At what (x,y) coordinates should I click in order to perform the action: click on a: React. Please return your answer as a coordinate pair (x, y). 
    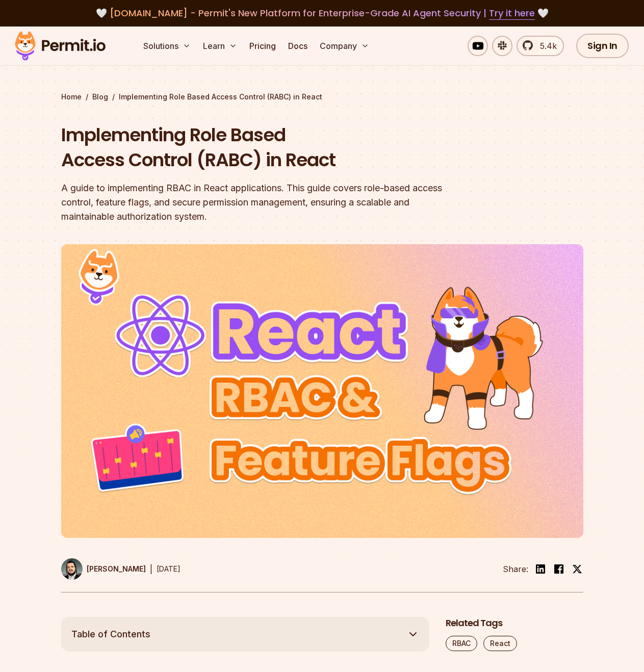
    Looking at the image, I should click on (500, 643).